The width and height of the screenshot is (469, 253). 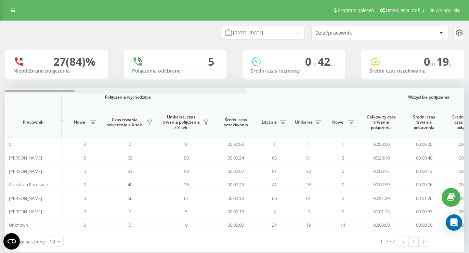 What do you see at coordinates (424, 184) in the screenshot?
I see `td: 00:00:06` at bounding box center [424, 184].